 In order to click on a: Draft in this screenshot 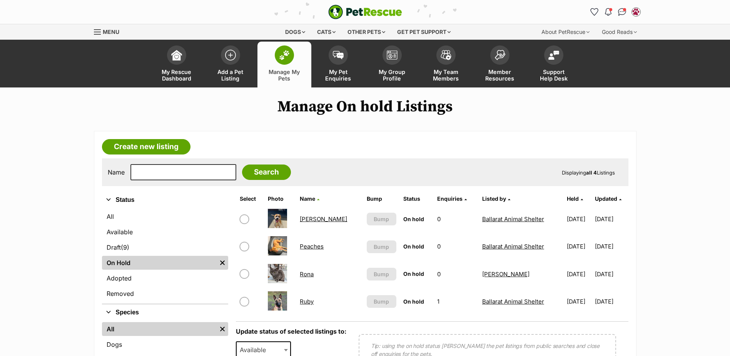, I will do `click(165, 247)`.